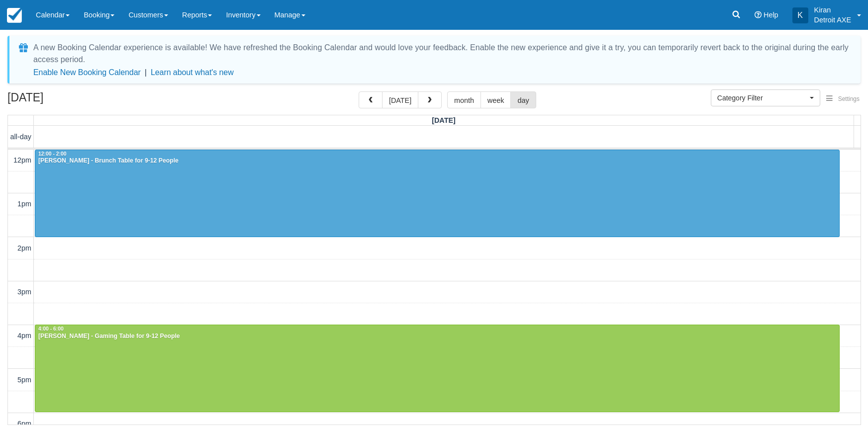 Image resolution: width=868 pixels, height=427 pixels. What do you see at coordinates (23, 160) in the screenshot?
I see `span: 12pm` at bounding box center [23, 160].